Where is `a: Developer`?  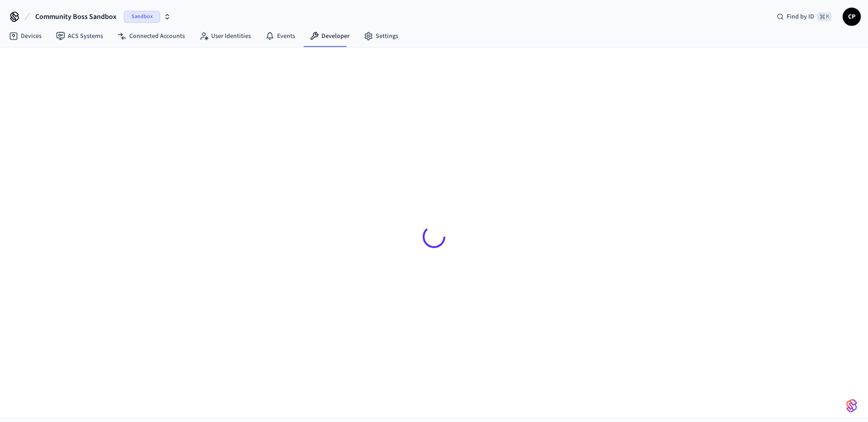 a: Developer is located at coordinates (329, 36).